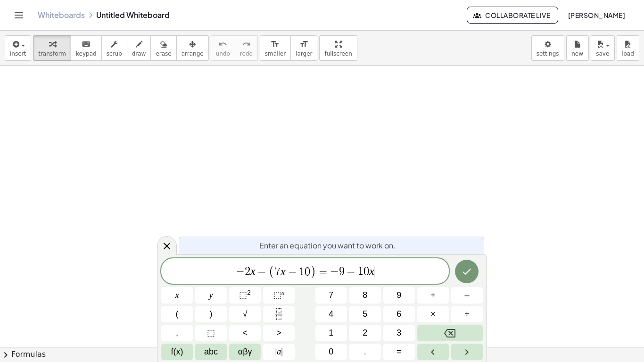 The image size is (644, 362). What do you see at coordinates (449, 333) in the screenshot?
I see `button: Backspace` at bounding box center [449, 333].